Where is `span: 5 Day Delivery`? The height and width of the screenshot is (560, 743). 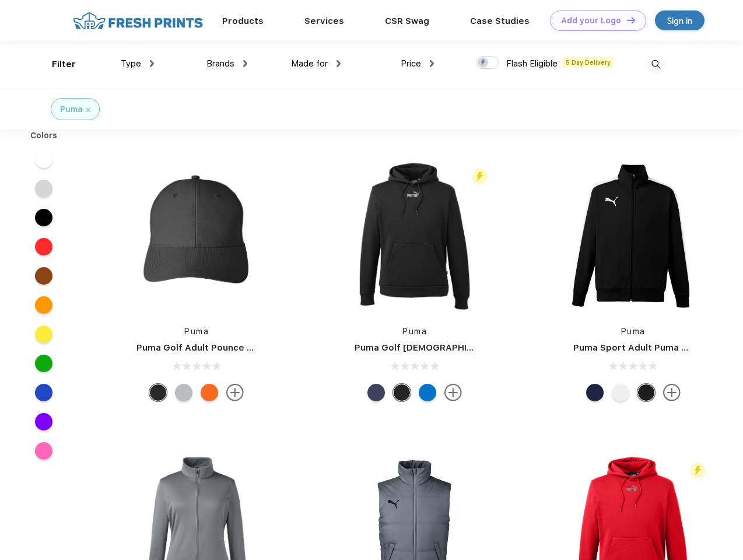
span: 5 Day Delivery is located at coordinates (588, 63).